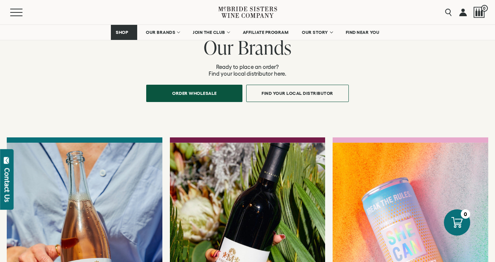 The height and width of the screenshot is (262, 495). I want to click on a: AFFILIATE PROGRAM, so click(266, 32).